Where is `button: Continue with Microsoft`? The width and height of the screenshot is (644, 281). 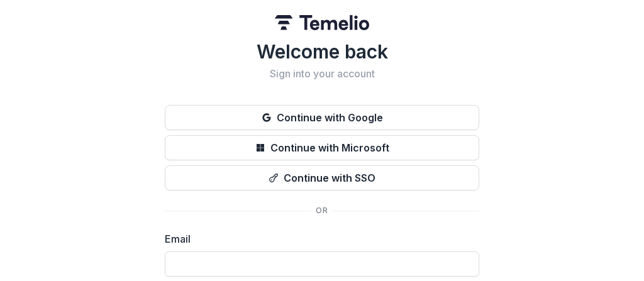 button: Continue with Microsoft is located at coordinates (322, 147).